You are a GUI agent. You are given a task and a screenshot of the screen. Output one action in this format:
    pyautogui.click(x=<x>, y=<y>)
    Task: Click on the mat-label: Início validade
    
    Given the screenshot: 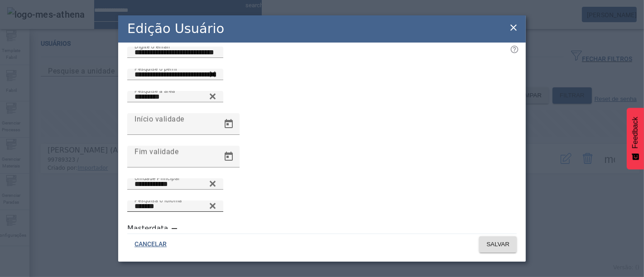 What is the action you would take?
    pyautogui.click(x=159, y=118)
    